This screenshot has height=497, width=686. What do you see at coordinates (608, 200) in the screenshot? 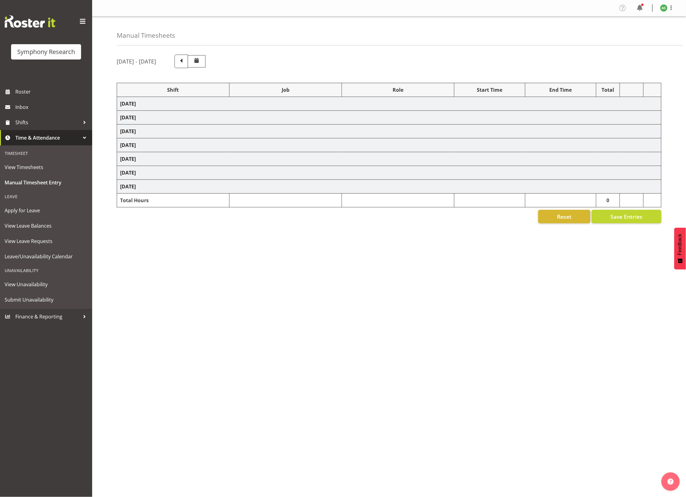
I see `td: 0` at bounding box center [608, 200].